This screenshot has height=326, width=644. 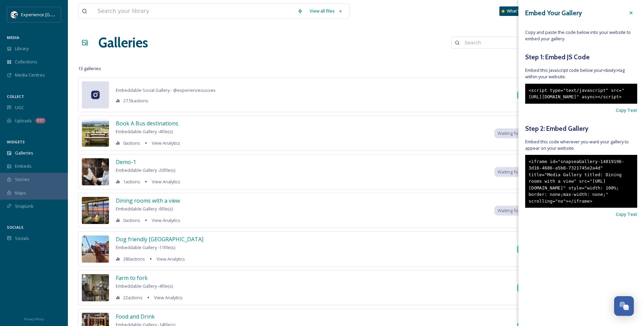 I want to click on a: What's New, so click(x=516, y=11).